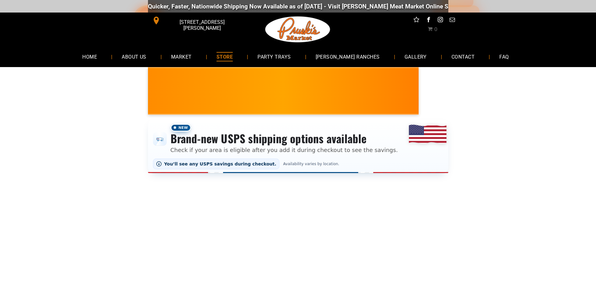  Describe the element at coordinates (298, 29) in the screenshot. I see `img: Pruski-s+Market+HQ+Logo2-1920w.png` at that location.